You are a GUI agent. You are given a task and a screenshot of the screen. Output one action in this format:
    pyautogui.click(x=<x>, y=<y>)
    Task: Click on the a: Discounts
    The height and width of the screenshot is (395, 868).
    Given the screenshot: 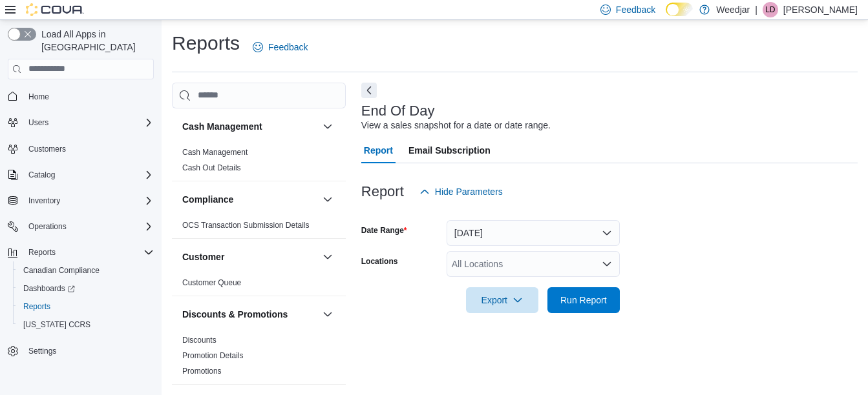 What is the action you would take?
    pyautogui.click(x=199, y=340)
    